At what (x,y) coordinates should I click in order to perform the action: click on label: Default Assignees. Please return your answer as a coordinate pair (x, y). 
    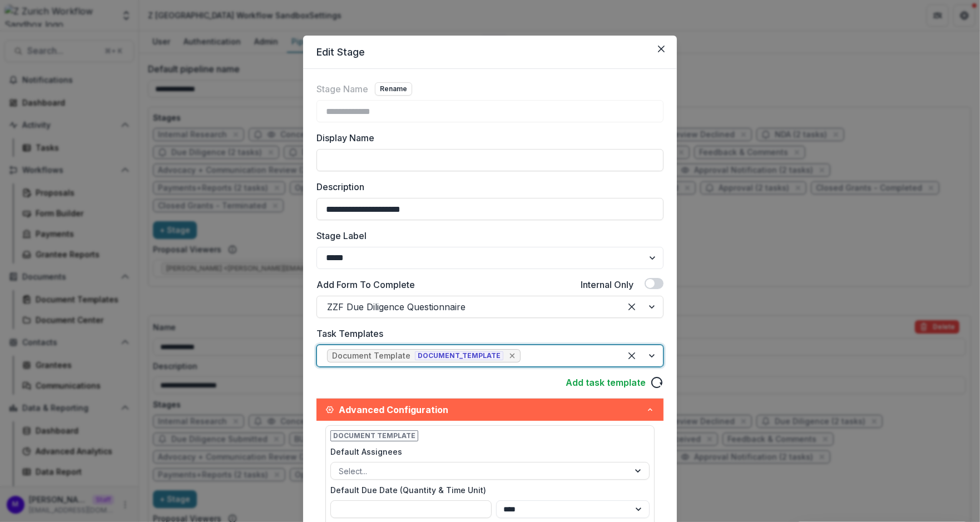
    Looking at the image, I should click on (487, 452).